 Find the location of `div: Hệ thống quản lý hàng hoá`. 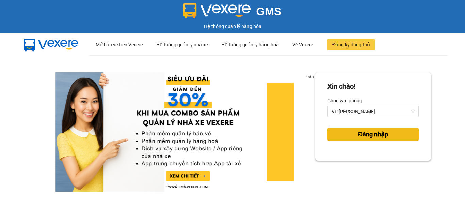

div: Hệ thống quản lý hàng hoá is located at coordinates (250, 45).